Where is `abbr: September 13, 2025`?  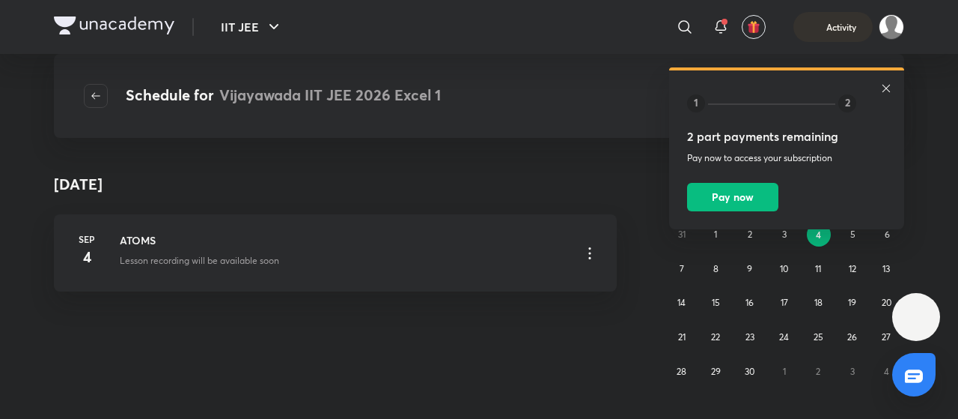
abbr: September 13, 2025 is located at coordinates (887, 268).